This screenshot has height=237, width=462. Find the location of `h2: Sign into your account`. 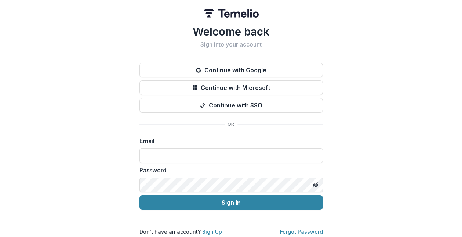

h2: Sign into your account is located at coordinates (231, 44).